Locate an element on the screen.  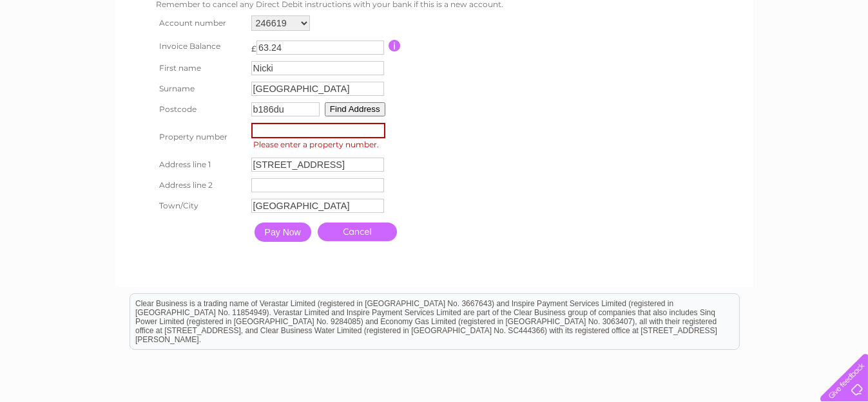
th: Account number is located at coordinates (200, 23).